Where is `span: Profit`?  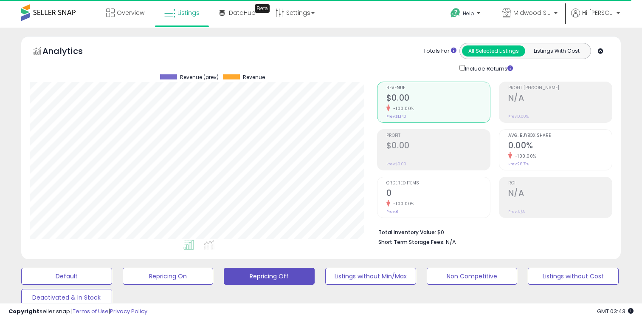 span: Profit is located at coordinates (438, 136).